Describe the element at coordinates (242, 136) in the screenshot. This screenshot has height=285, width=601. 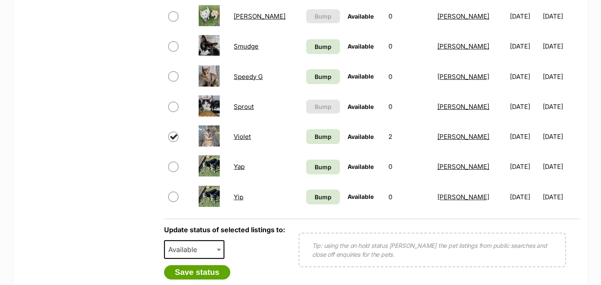
I see `a: Violet` at that location.